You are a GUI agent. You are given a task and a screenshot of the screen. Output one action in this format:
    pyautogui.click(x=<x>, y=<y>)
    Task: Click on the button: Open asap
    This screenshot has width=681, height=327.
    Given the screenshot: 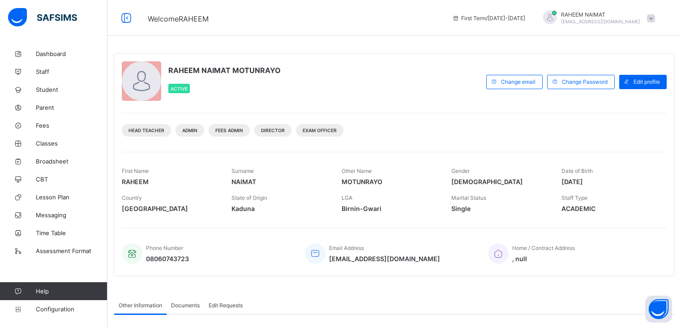 What is the action you would take?
    pyautogui.click(x=659, y=309)
    